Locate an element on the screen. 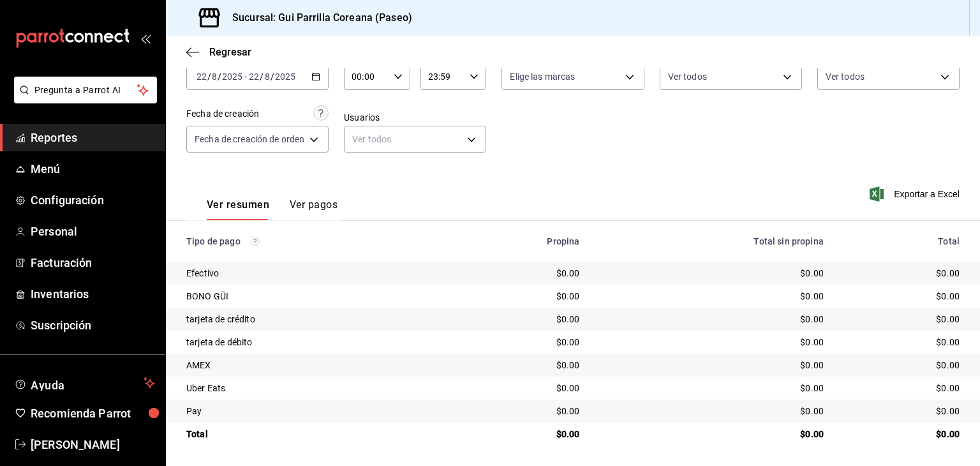 The image size is (980, 466). span: Inventarios is located at coordinates (92, 294).